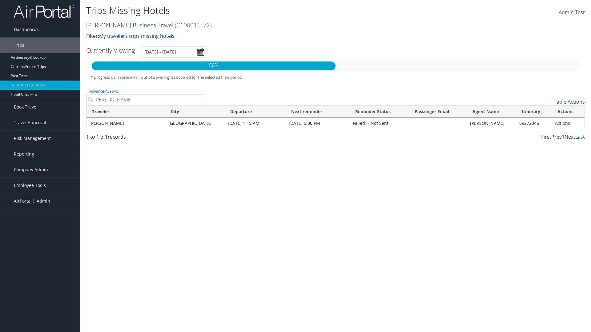 This screenshot has width=591, height=332. Describe the element at coordinates (30, 123) in the screenshot. I see `span: Travel Approval` at that location.